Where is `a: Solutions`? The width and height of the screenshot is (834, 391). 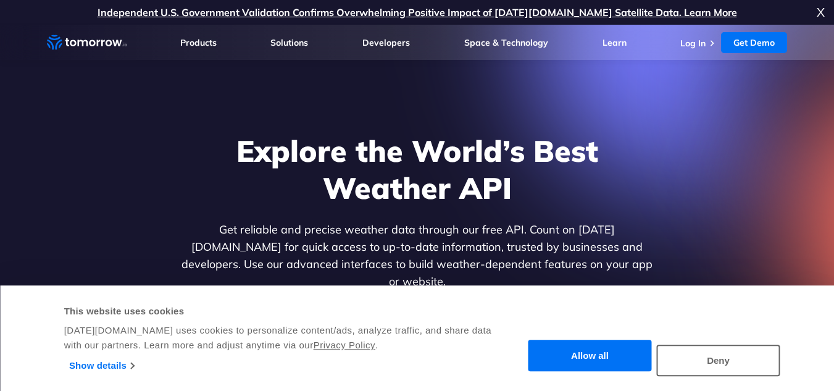 a: Solutions is located at coordinates (289, 43).